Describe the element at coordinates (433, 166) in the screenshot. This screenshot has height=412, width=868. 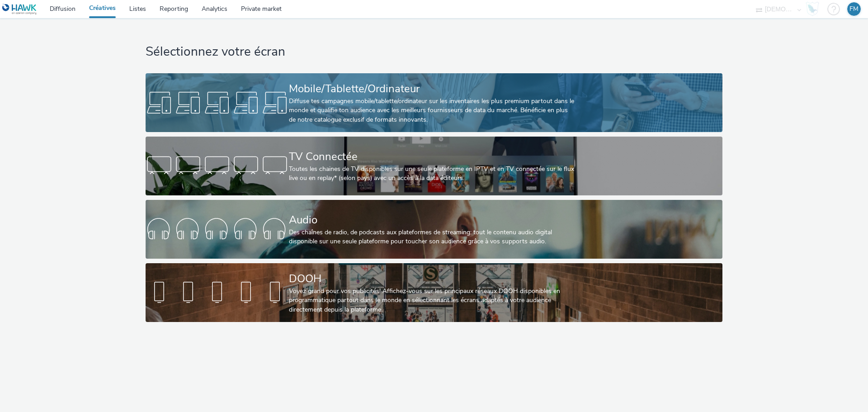
I see `a: TV ConnectéeToutes les chaines de TV disponibles sur une seule plateforme en IPTV et en TV connec...` at that location.